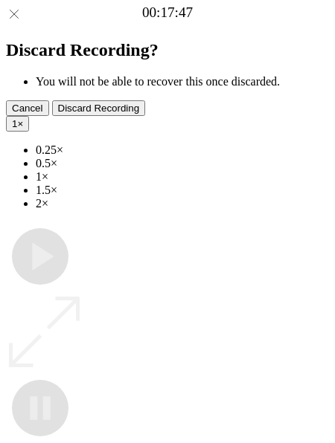  I want to click on li: 2×, so click(182, 204).